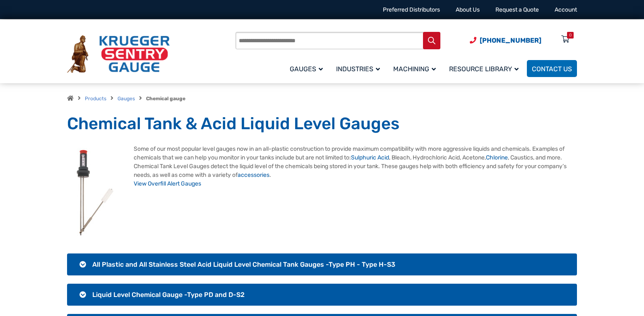 The width and height of the screenshot is (644, 316). Describe the element at coordinates (360, 69) in the screenshot. I see `a: Industries` at that location.